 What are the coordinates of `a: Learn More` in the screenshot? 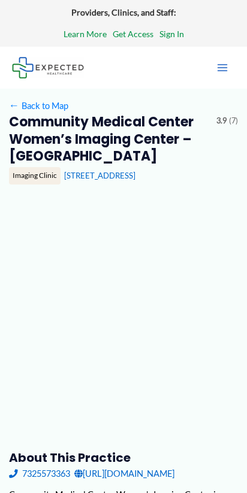 It's located at (85, 34).